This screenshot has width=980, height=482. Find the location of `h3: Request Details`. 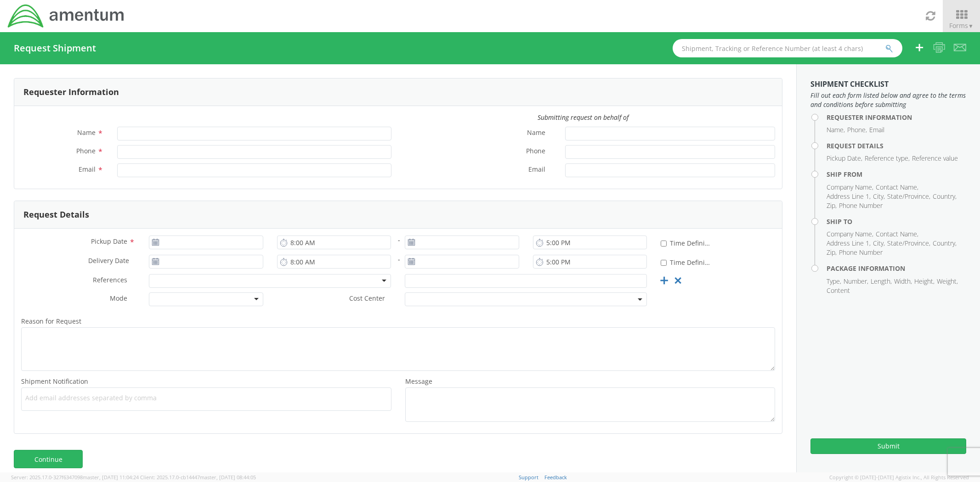

h3: Request Details is located at coordinates (56, 215).